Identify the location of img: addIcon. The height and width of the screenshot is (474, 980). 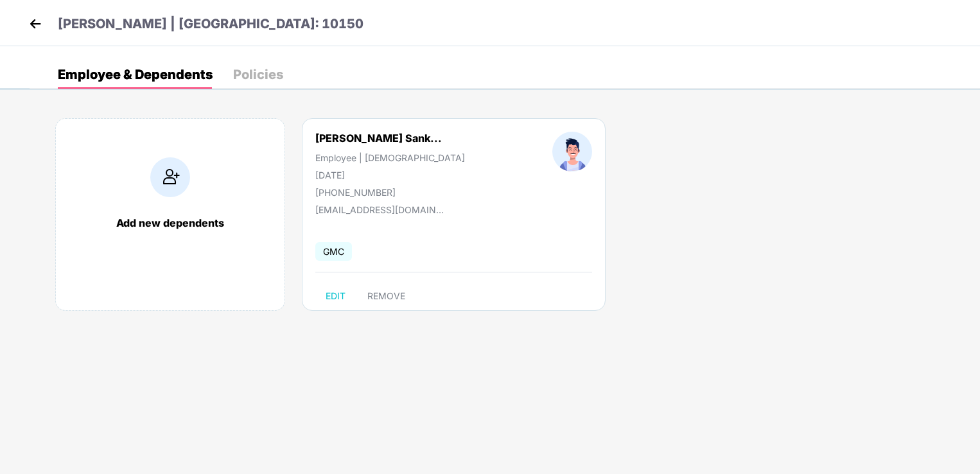
(171, 178).